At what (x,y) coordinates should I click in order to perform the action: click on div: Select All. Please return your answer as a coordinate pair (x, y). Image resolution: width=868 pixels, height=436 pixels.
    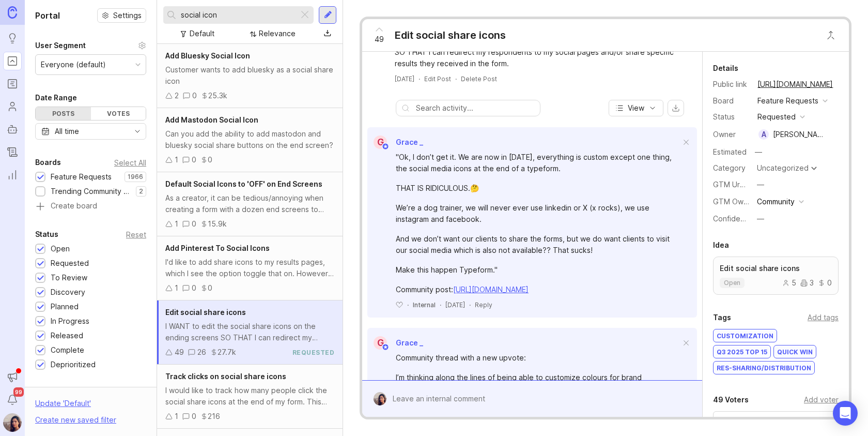
    Looking at the image, I should click on (130, 162).